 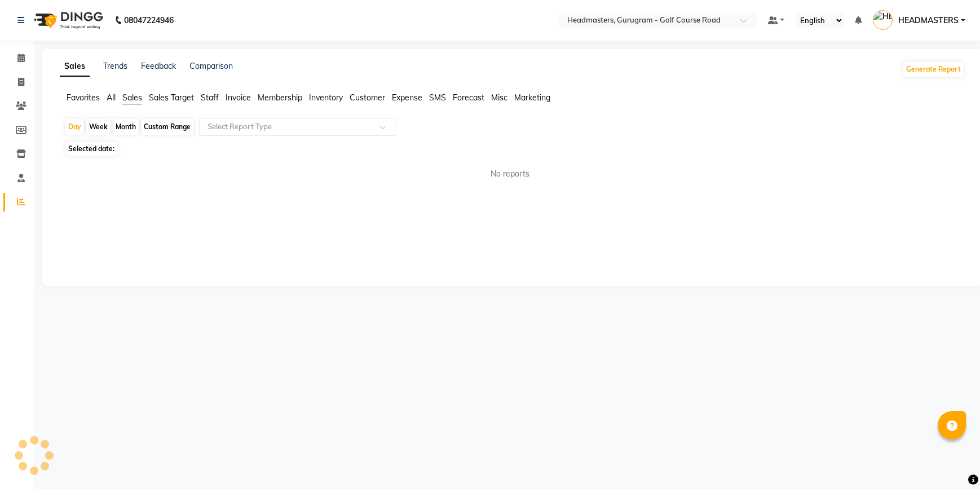 I want to click on span: Selected date:, so click(x=92, y=149).